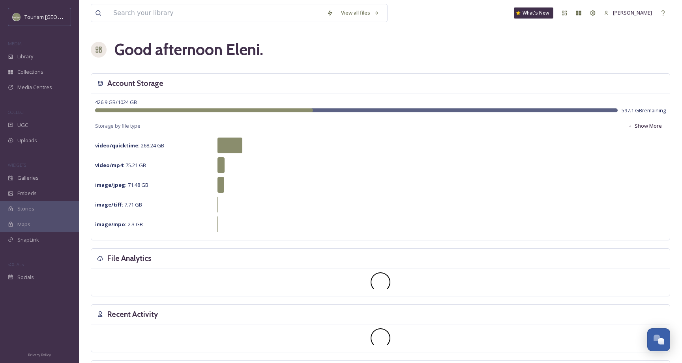 Image resolution: width=682 pixels, height=363 pixels. What do you see at coordinates (645, 126) in the screenshot?
I see `button: Show More` at bounding box center [645, 126].